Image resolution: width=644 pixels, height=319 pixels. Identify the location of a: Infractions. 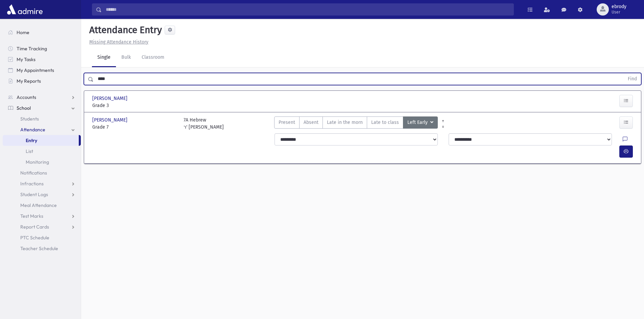
(42, 184).